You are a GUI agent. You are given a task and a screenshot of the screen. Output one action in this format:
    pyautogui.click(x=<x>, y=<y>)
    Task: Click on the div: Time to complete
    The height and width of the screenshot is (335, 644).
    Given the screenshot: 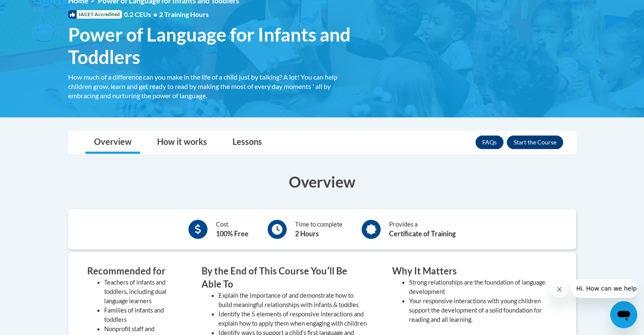 What is the action you would take?
    pyautogui.click(x=319, y=229)
    